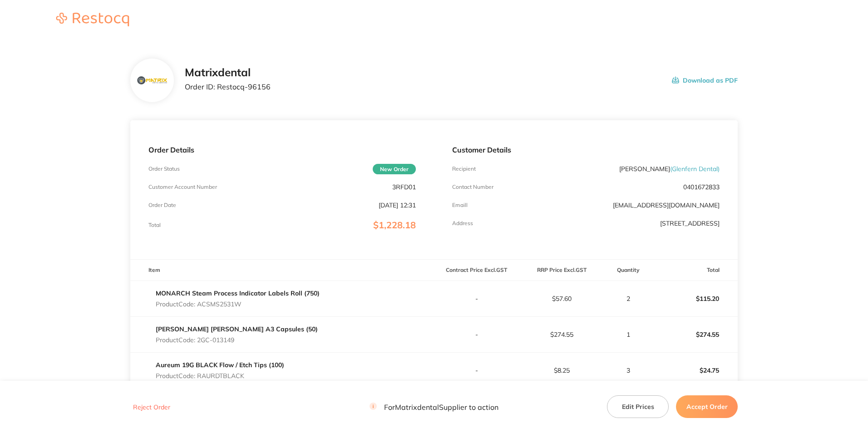 The image size is (868, 433). Describe the element at coordinates (237, 294) in the screenshot. I see `a: MONARCH Steam Process Indicator Labels Roll (750)` at that location.